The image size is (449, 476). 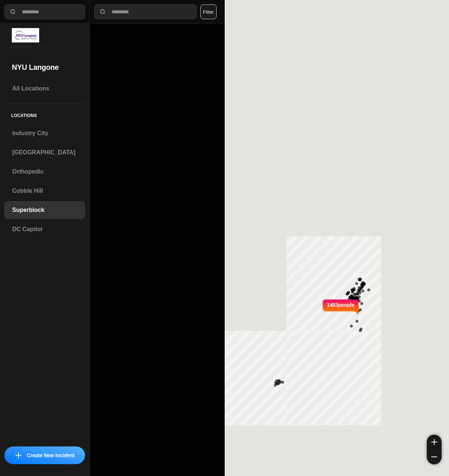 What do you see at coordinates (341, 310) in the screenshot?
I see `p: 1453 people` at bounding box center [341, 310].